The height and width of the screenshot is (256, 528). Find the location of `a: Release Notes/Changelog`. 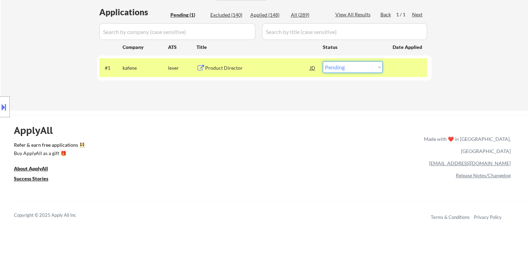

a: Release Notes/Changelog is located at coordinates (483, 175).